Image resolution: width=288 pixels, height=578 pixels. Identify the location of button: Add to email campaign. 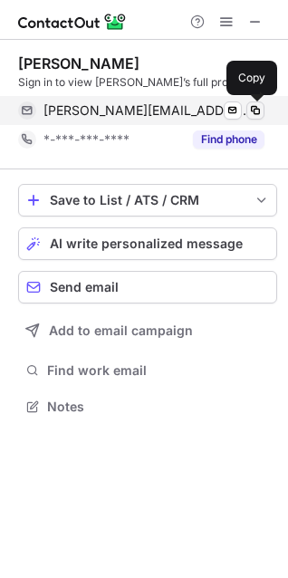
(148, 331).